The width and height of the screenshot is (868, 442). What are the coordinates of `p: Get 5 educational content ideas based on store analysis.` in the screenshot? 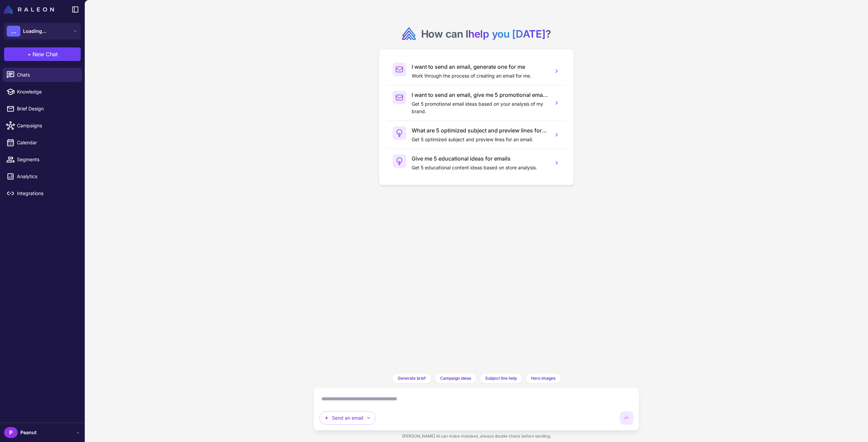 It's located at (480, 167).